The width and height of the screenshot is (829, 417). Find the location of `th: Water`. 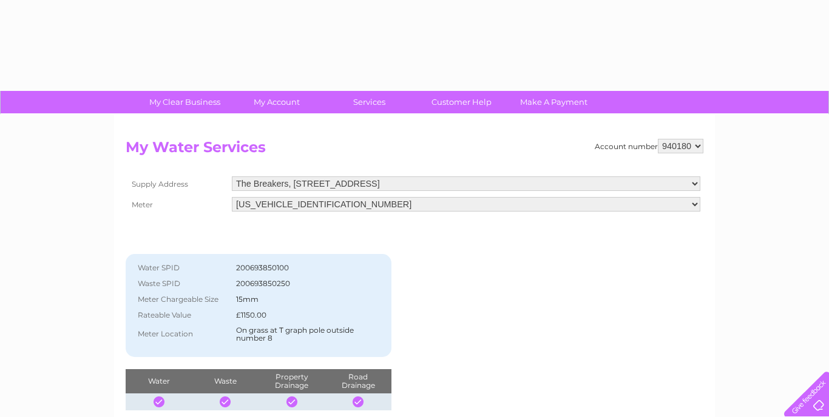

th: Water is located at coordinates (158, 382).